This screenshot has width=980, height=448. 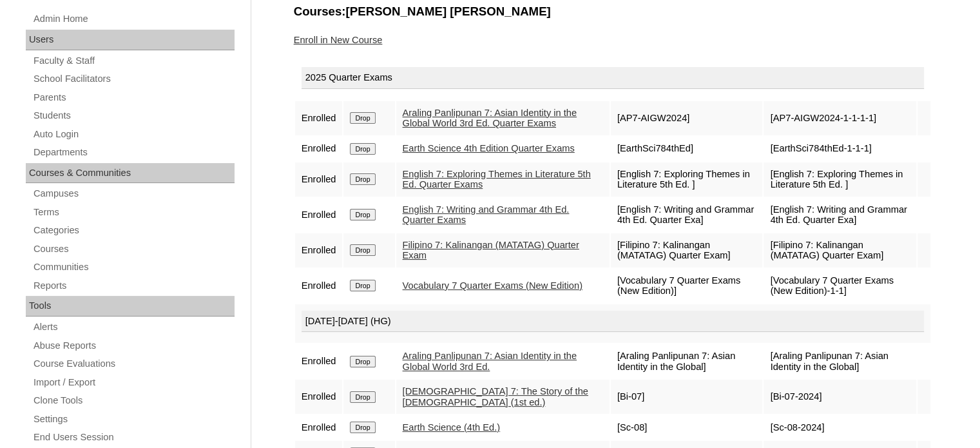 I want to click on a: Enroll in New Course, so click(x=338, y=40).